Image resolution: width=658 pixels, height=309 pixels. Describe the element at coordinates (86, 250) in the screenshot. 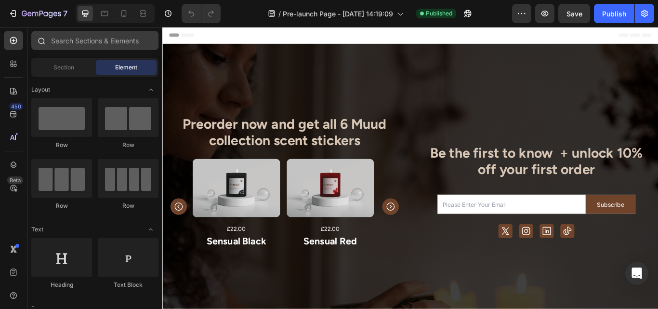

I see `h2: Sensual Black` at that location.